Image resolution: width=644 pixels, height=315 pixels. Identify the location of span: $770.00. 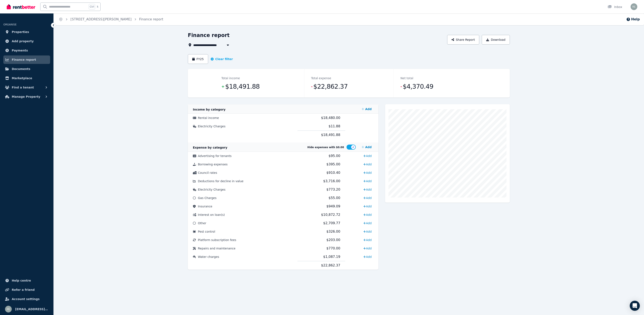
(334, 248).